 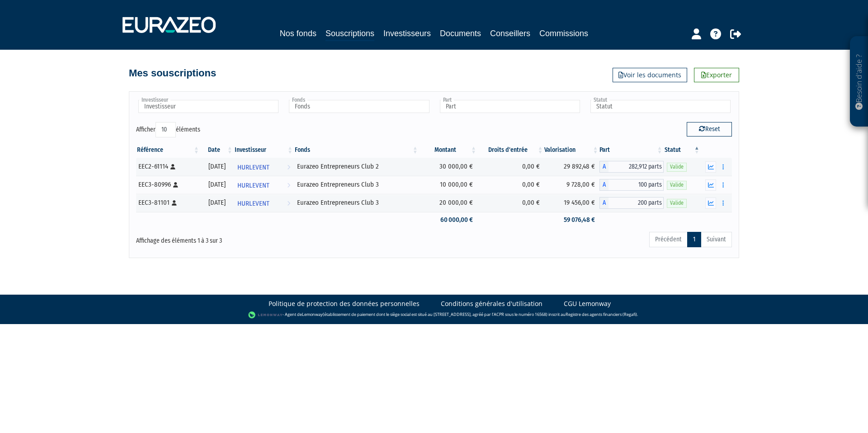 What do you see at coordinates (344, 304) in the screenshot?
I see `a: Politique de protection des données personnelles` at bounding box center [344, 304].